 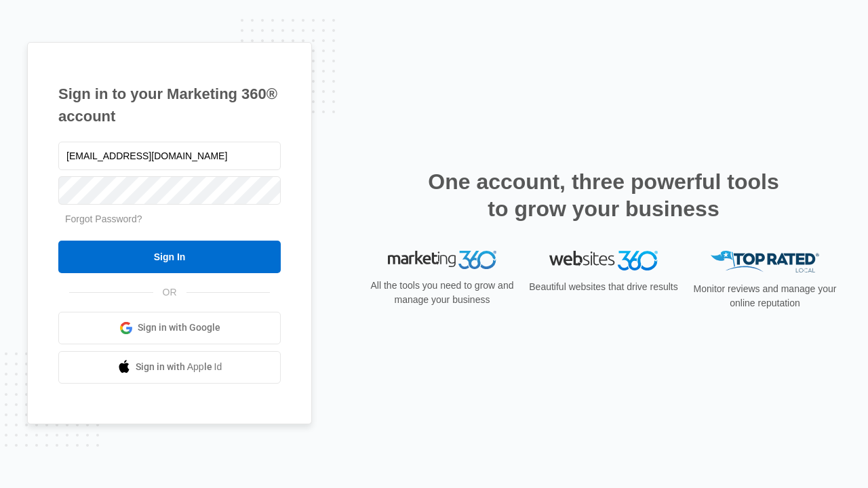 What do you see at coordinates (765, 296) in the screenshot?
I see `p: Monitor reviews and manage your online reputation` at bounding box center [765, 296].